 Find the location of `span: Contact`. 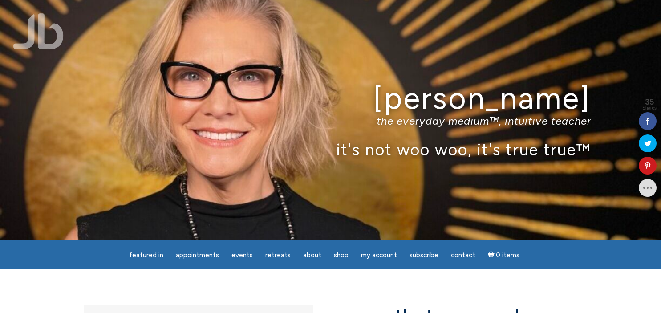

span: Contact is located at coordinates (463, 255).